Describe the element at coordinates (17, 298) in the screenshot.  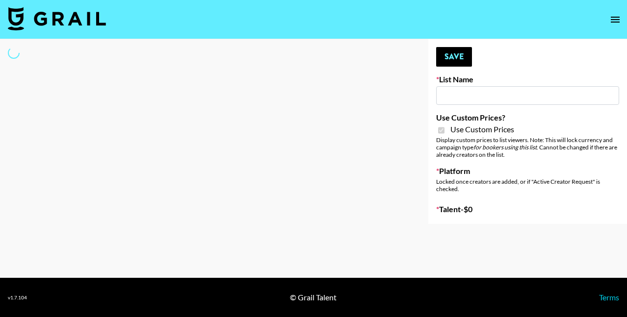
I see `div: v 1.7.104` at that location.